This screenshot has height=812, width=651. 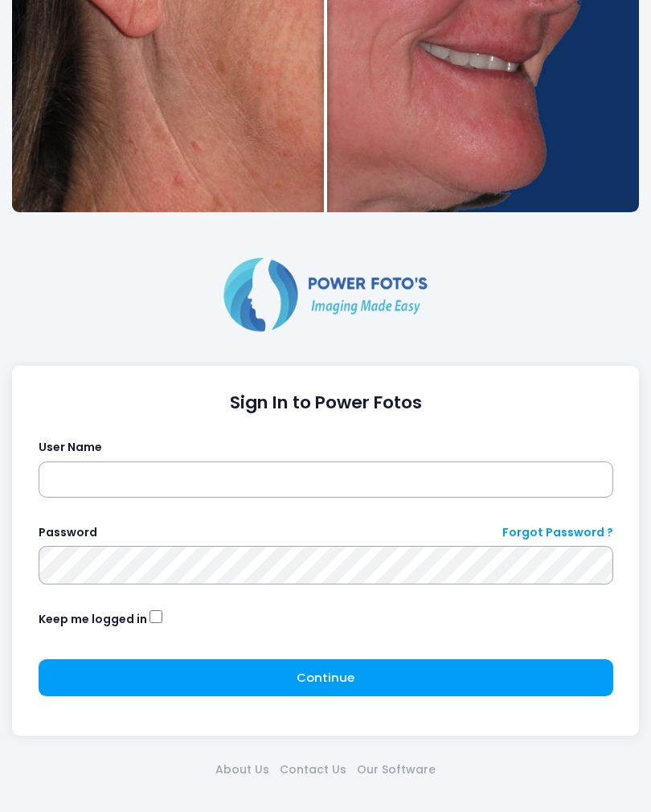 What do you see at coordinates (92, 619) in the screenshot?
I see `label: Keep me logged in` at bounding box center [92, 619].